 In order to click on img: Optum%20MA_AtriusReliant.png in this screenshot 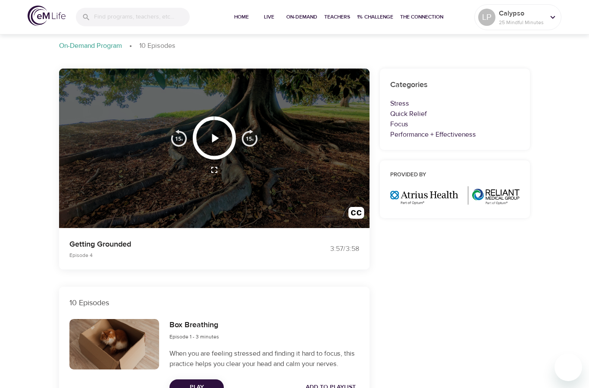, I will do `click(455, 195)`.